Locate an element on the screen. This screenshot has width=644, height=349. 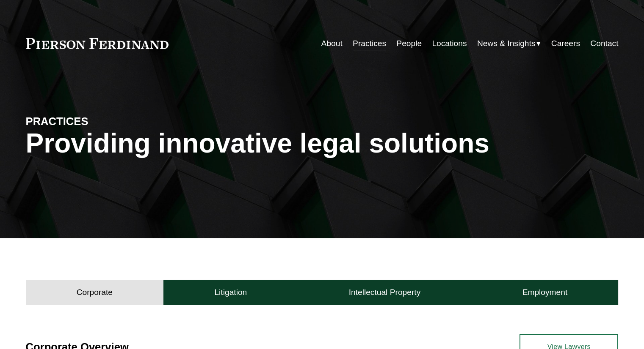
h4: Intellectual Property is located at coordinates (385, 292).